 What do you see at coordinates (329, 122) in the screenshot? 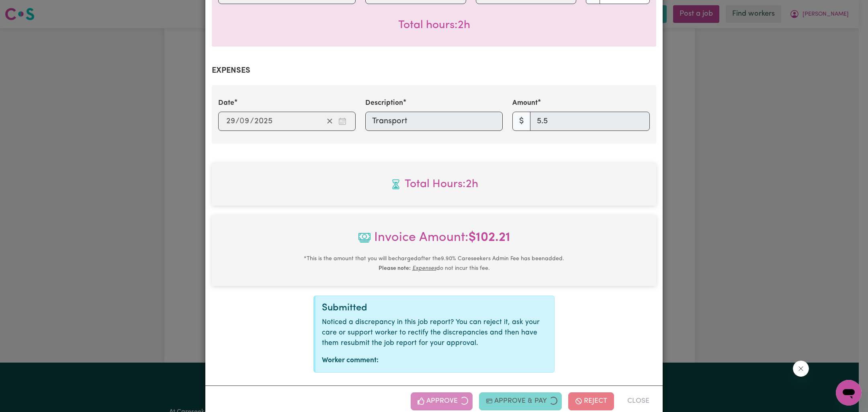
I see `button: Clear date` at bounding box center [329, 122].